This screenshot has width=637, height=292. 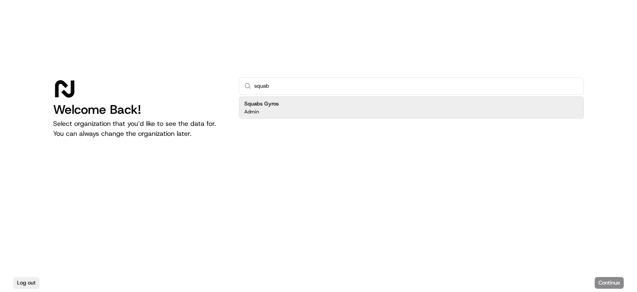 What do you see at coordinates (139, 109) in the screenshot?
I see `h1: Welcome Back!` at bounding box center [139, 109].